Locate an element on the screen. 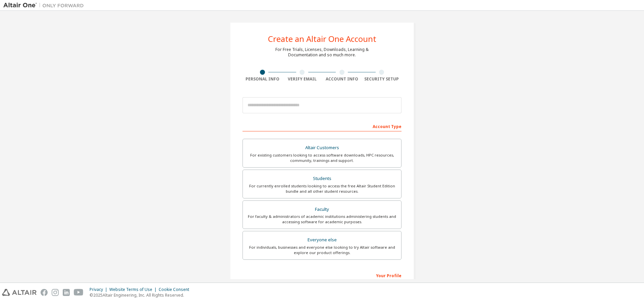 This screenshot has width=644, height=302. div: For individuals, businesses and everyone else looking to try Altair software and explore our prod... is located at coordinates (322, 250).